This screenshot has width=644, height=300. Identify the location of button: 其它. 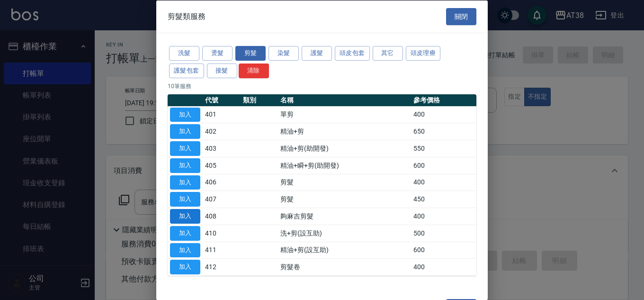
(388, 53).